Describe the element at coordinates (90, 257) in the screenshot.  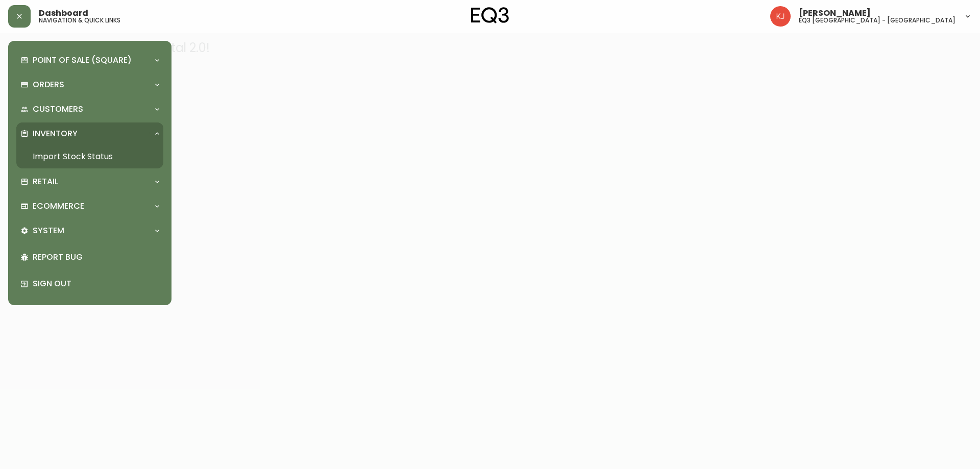
I see `div: Report Bug` at that location.